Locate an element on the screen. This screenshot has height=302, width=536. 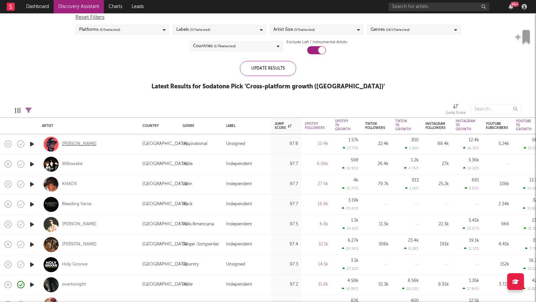
a: overtonight is located at coordinates (74, 285).